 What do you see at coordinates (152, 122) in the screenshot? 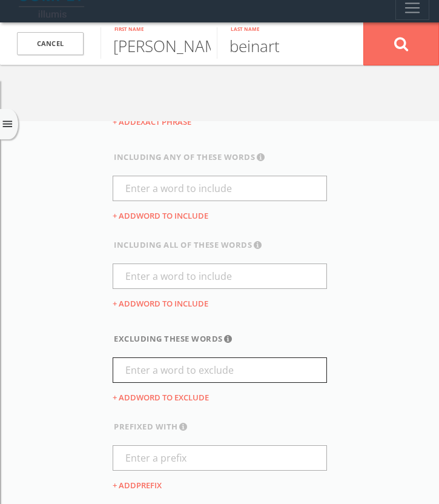
I see `button: + Addexact phrase` at bounding box center [152, 122].